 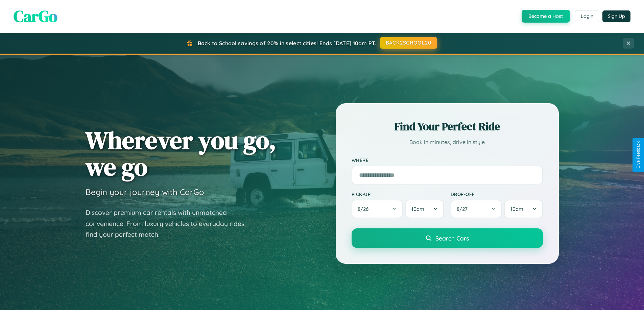 What do you see at coordinates (616, 16) in the screenshot?
I see `button: Sign Up` at bounding box center [616, 16].